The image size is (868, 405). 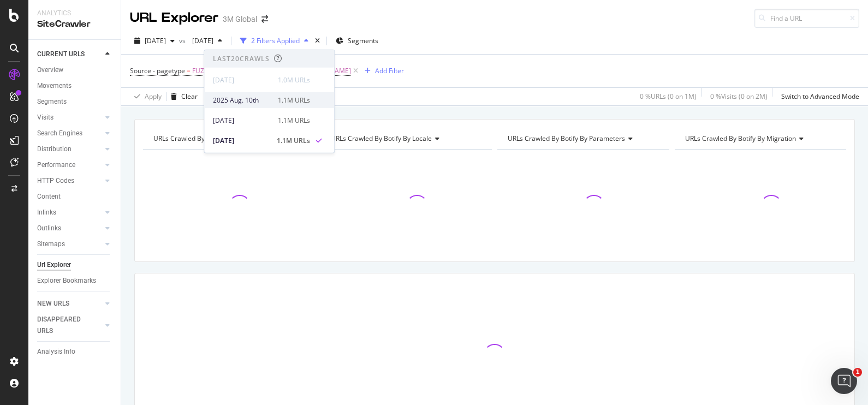 What do you see at coordinates (183, 40) in the screenshot?
I see `span: vs` at bounding box center [183, 40].